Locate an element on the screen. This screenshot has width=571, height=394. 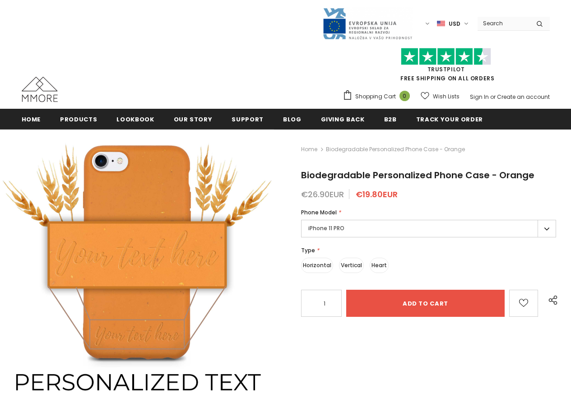
span: Blog is located at coordinates (292, 119).